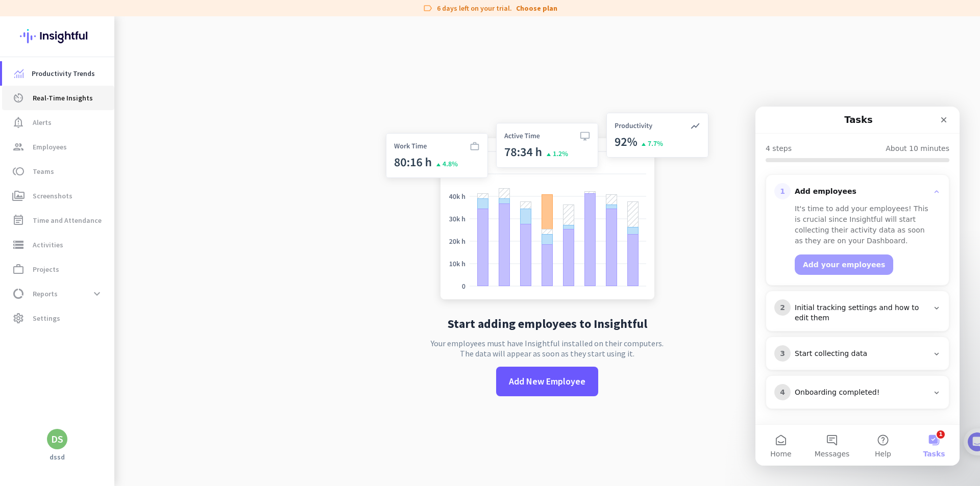 The width and height of the screenshot is (980, 486). What do you see at coordinates (188, 13) in the screenshot?
I see `div: Close` at bounding box center [188, 13].